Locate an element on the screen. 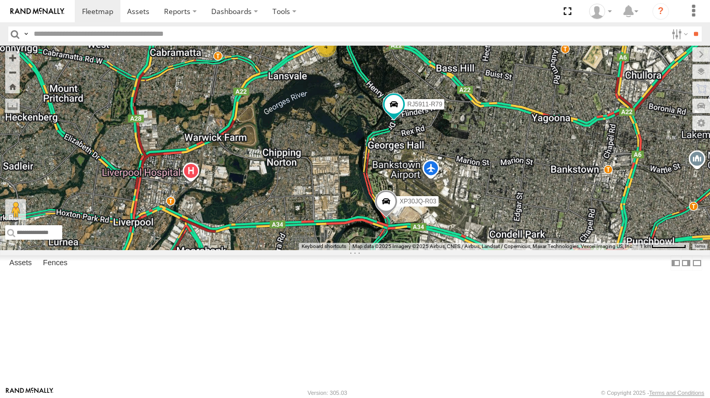 The width and height of the screenshot is (710, 398). button: Drag Pegman onto the map to open Street View is located at coordinates (16, 210).